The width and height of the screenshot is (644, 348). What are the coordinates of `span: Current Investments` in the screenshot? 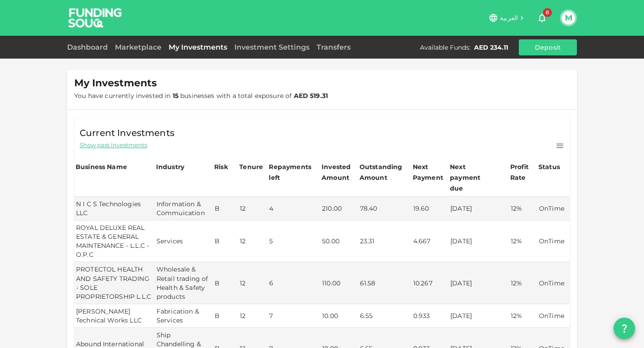 It's located at (127, 133).